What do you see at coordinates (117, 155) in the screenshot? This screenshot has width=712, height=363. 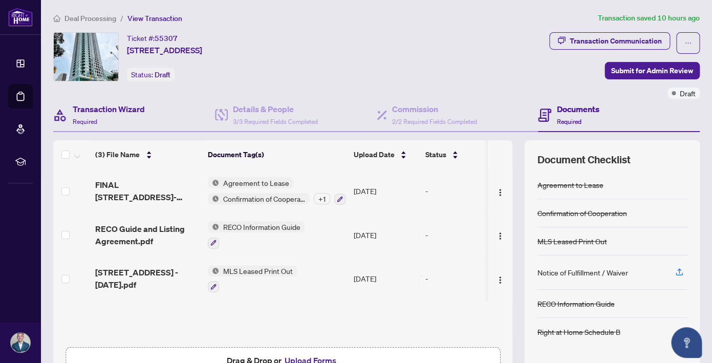 I see `span: (3) File Name` at bounding box center [117, 155].